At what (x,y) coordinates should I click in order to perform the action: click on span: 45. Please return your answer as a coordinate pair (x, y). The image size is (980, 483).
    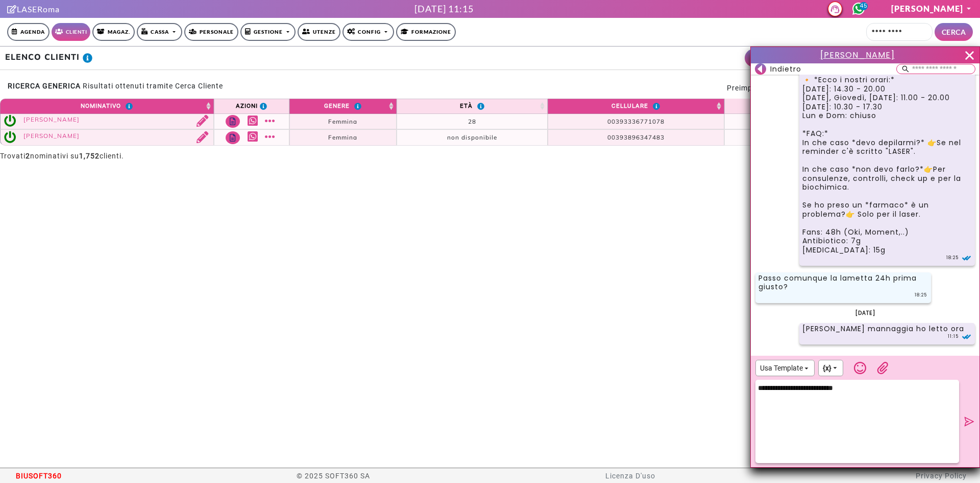
    Looking at the image, I should click on (863, 6).